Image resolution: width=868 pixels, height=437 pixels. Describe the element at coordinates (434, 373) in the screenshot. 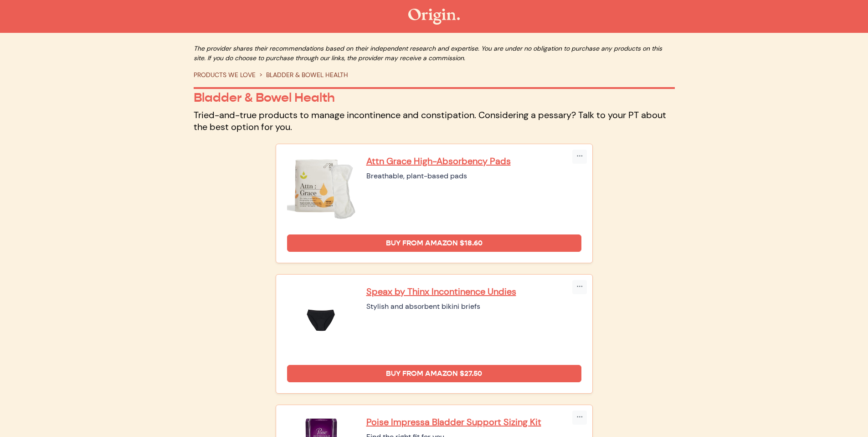

I see `a: Buy from Amazon $27.50` at that location.